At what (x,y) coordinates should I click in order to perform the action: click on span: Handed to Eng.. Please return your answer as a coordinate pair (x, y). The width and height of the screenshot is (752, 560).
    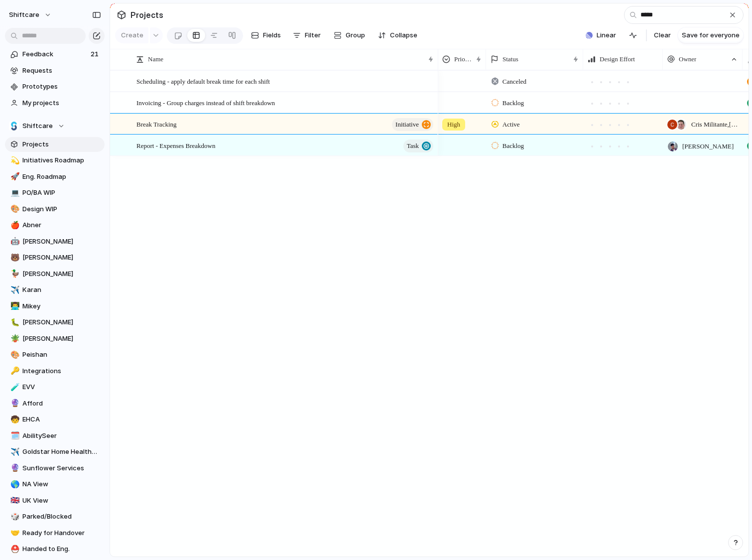
    Looking at the image, I should click on (61, 549).